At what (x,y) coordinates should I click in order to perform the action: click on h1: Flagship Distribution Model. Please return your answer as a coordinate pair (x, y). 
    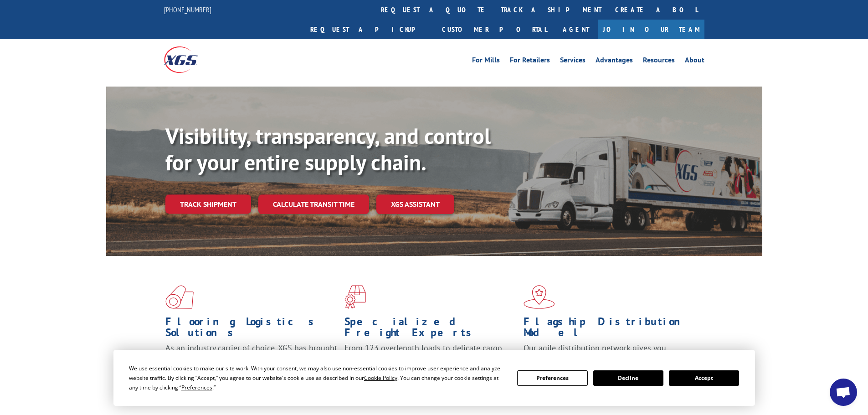
    Looking at the image, I should click on (610, 329).